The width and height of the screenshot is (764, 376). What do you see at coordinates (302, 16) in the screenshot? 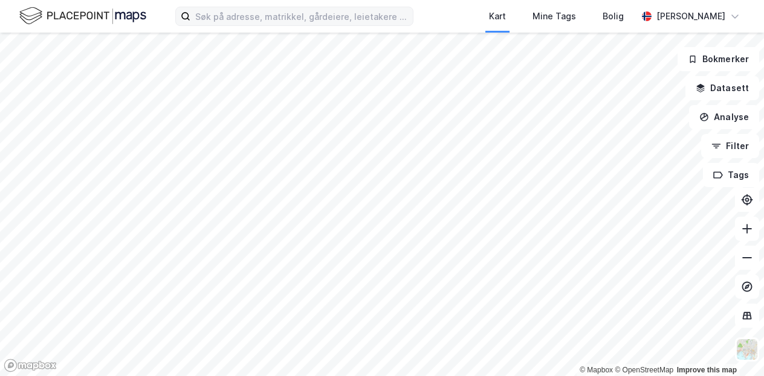
I see `input: Søk på adresse, matrikkel, gårdeiere, leietakere eller personer` at bounding box center [302, 16].